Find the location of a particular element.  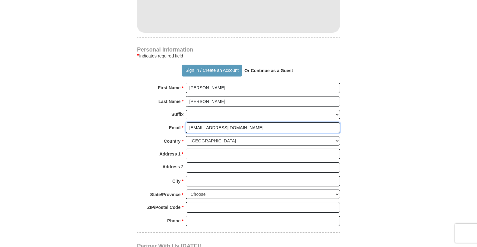

strong: ZIP/Postal Code is located at coordinates (164, 207).